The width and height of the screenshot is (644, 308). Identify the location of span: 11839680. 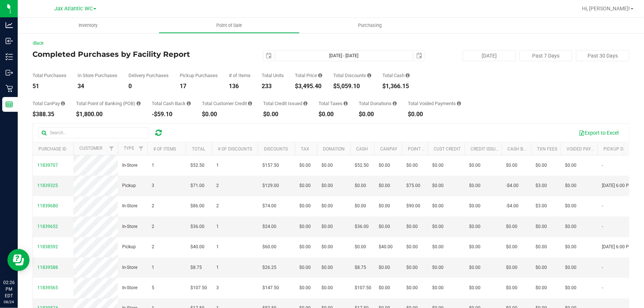
(48, 206).